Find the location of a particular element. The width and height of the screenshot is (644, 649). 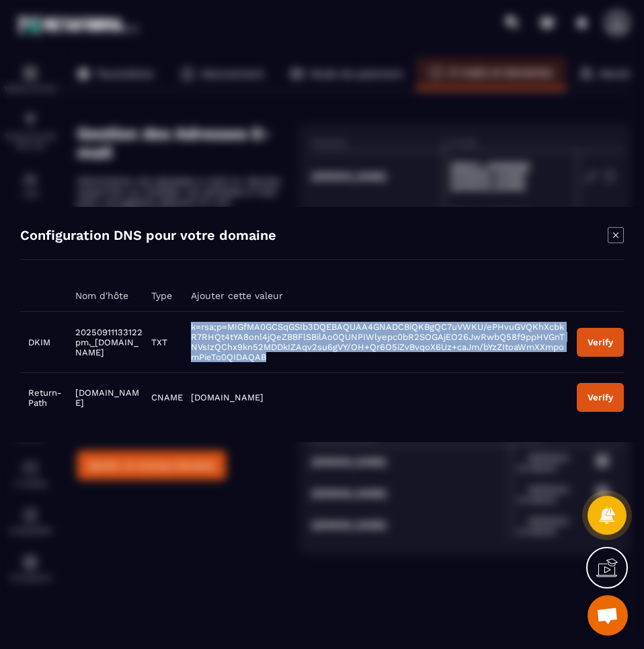

th: Type is located at coordinates (163, 296).